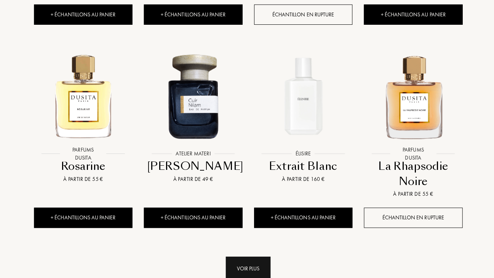  What do you see at coordinates (192, 96) in the screenshot?
I see `img: Cuir Nilam Atelier Materi` at bounding box center [192, 96].